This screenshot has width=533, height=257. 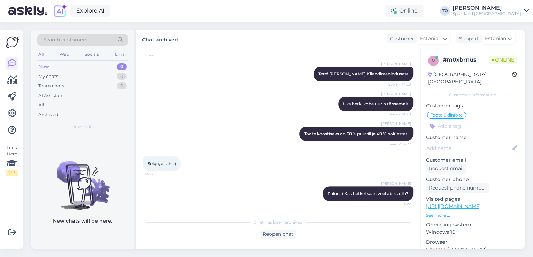 What do you see at coordinates (65, 40) in the screenshot?
I see `span: Search customers` at bounding box center [65, 40].